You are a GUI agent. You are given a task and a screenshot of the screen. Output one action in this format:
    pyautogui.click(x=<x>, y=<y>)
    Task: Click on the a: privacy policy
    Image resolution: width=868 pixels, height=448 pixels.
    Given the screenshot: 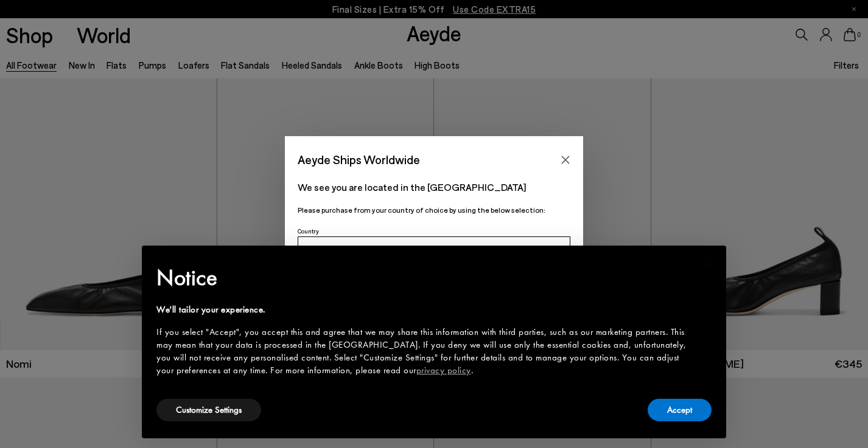 What is the action you would take?
    pyautogui.click(x=444, y=370)
    